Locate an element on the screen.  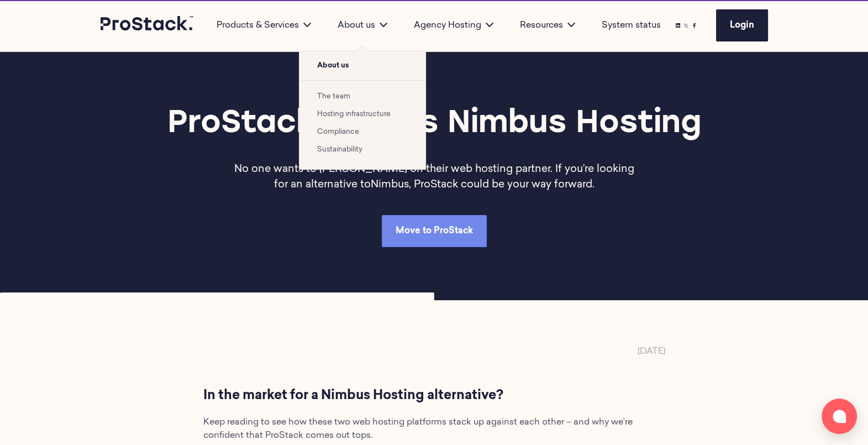
a: System status is located at coordinates (631, 26).